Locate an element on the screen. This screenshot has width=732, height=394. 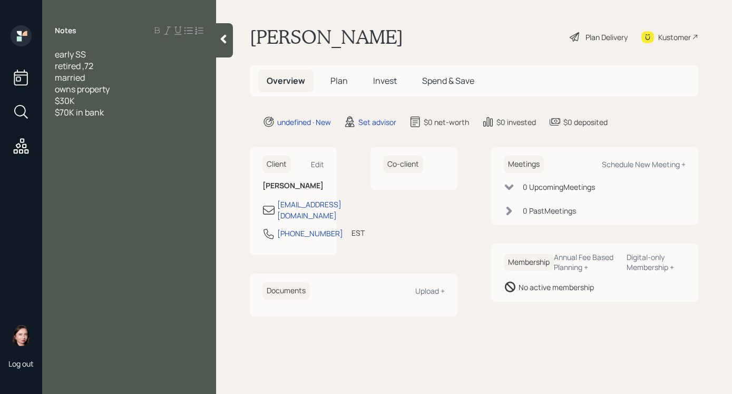
span: $70K in bank is located at coordinates (79, 112).